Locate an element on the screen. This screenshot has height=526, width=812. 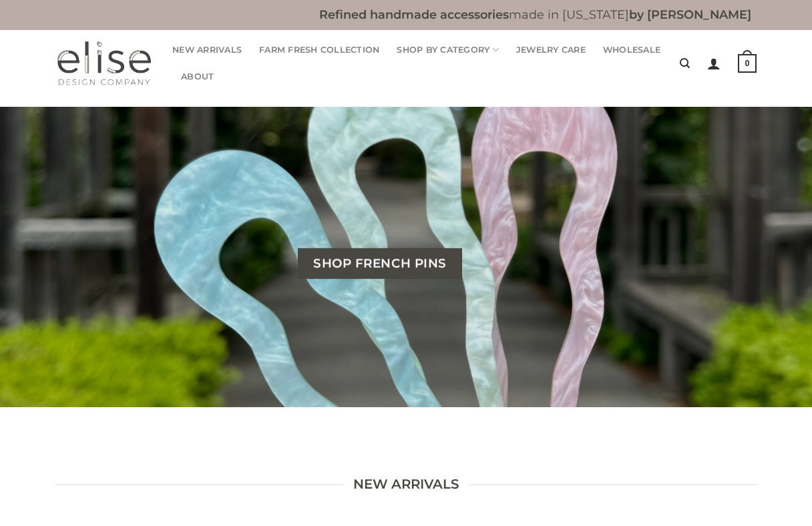
a: Search is located at coordinates (685, 63).